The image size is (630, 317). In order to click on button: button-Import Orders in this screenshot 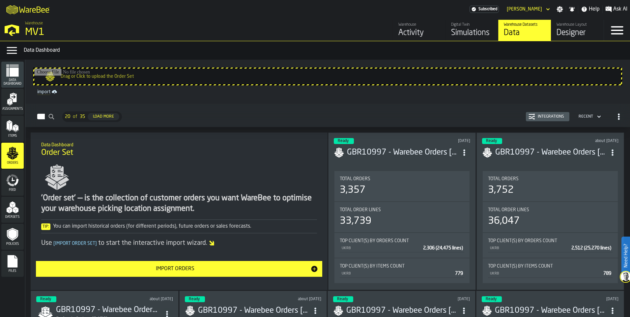, I will do `click(179, 269)`.